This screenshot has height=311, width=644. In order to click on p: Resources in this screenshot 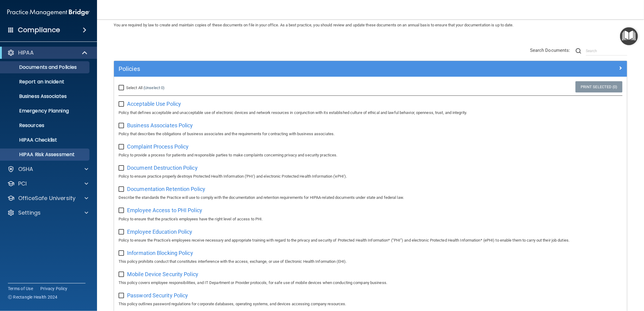, I will do `click(45, 125)`.